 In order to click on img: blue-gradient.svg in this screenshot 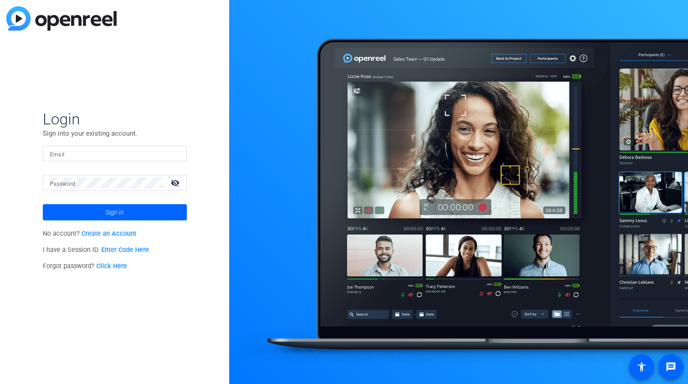, I will do `click(61, 18)`.